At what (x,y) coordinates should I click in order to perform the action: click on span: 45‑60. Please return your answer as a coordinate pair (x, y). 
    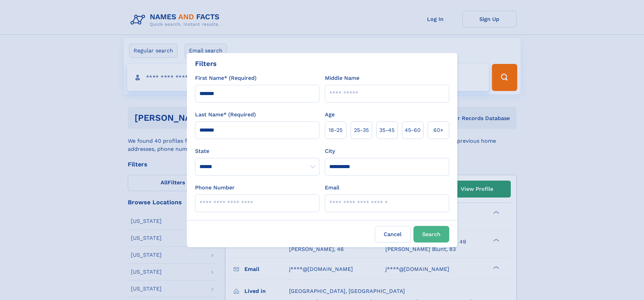
    Looking at the image, I should click on (413, 130).